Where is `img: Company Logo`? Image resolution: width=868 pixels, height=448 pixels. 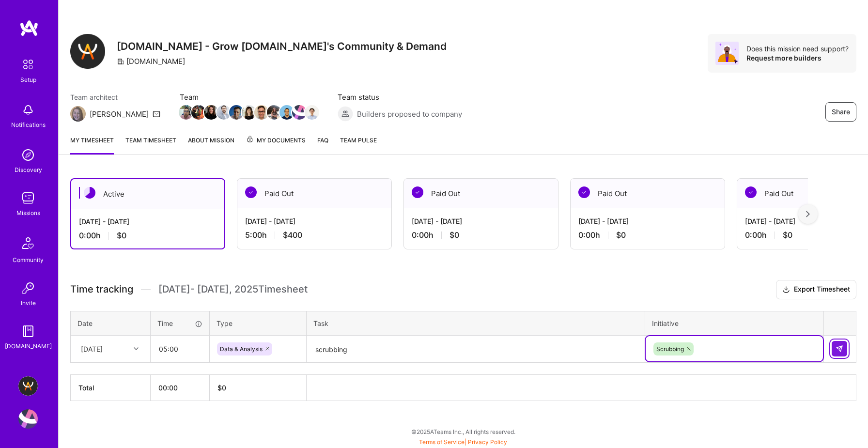
img: Company Logo is located at coordinates (88, 51).